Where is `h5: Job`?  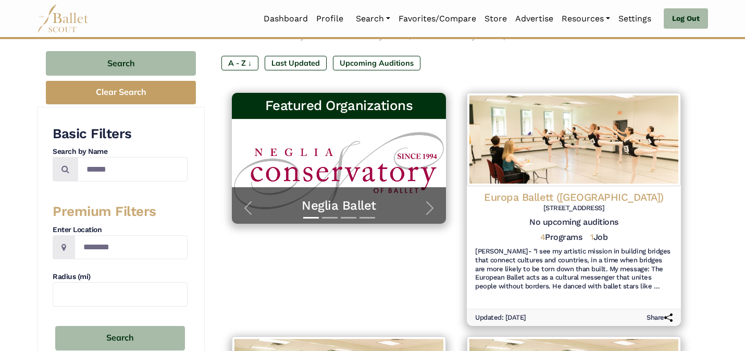 h5: Job is located at coordinates (598, 237).